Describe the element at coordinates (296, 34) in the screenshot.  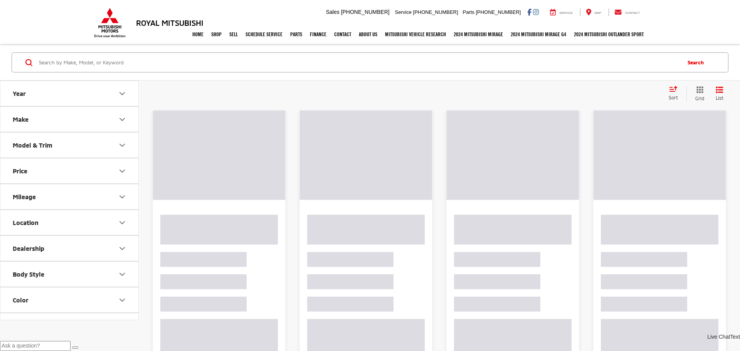
I see `a: Parts: Opens in a new tab` at that location.